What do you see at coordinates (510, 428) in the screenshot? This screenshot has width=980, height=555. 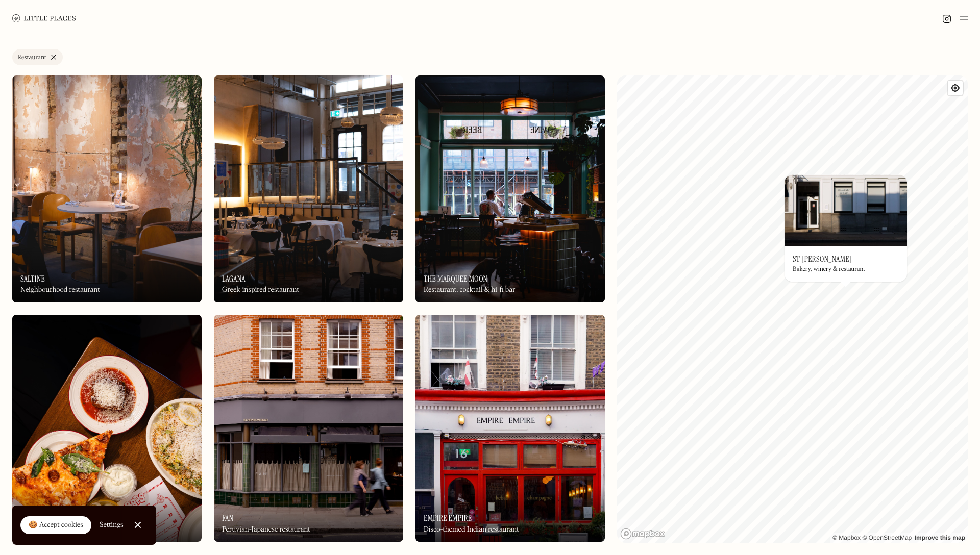 I see `a: Empire EmpireEmpire EmpireEmpire EmpireDisco-themed Indian restaurant` at bounding box center [510, 428].